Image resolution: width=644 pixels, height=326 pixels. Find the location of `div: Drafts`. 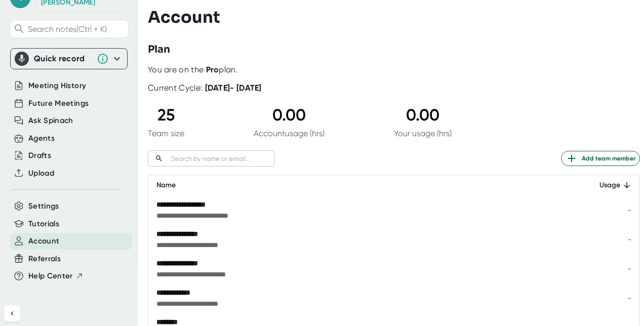

div: Drafts is located at coordinates (39, 155).